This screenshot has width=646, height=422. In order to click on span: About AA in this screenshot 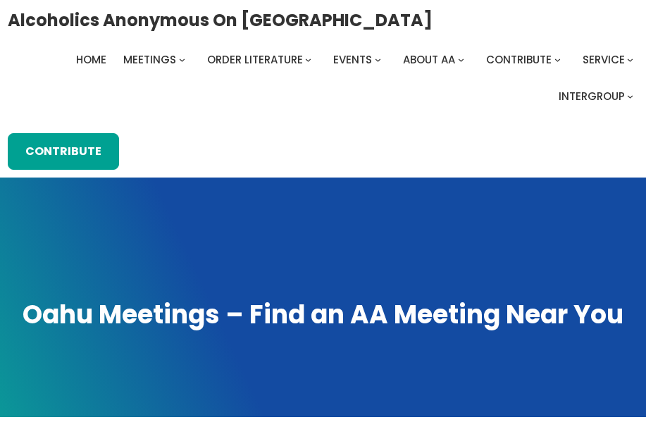, I will do `click(429, 59)`.